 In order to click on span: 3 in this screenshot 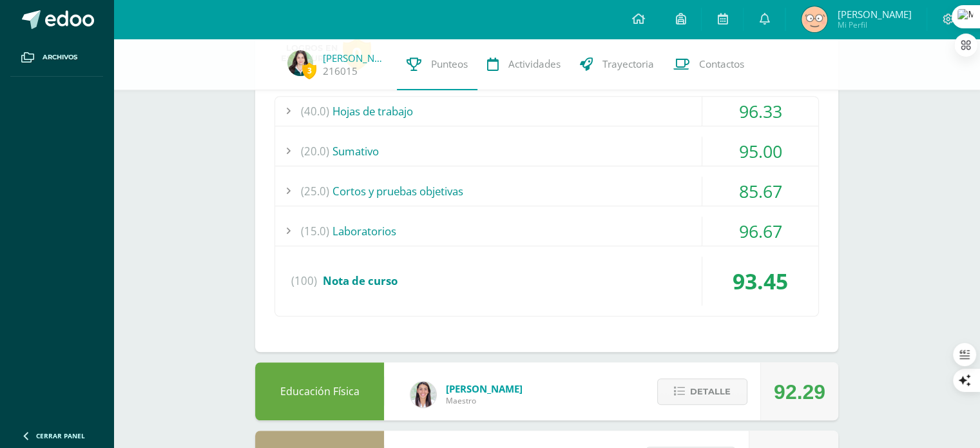, I will do `click(309, 71)`.